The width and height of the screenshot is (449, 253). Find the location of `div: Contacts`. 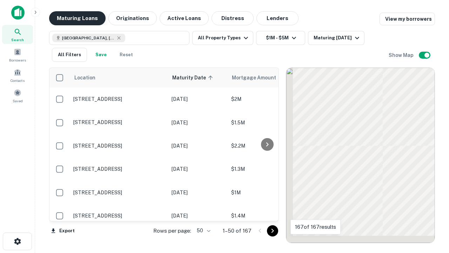

div: Contacts is located at coordinates (18, 75).